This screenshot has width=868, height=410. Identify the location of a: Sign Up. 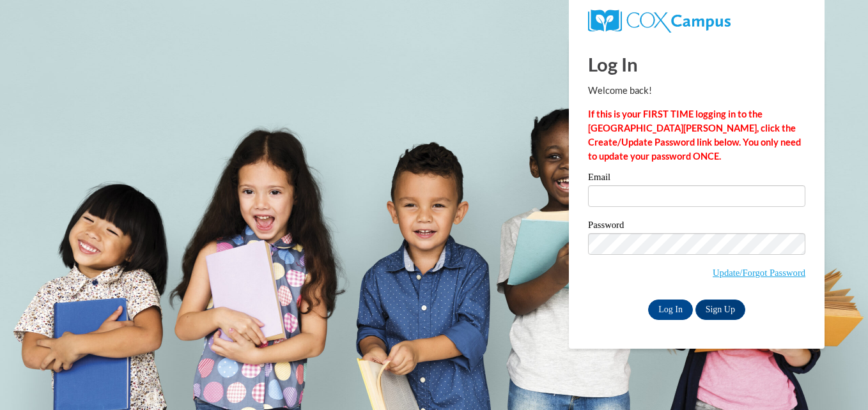
(720, 310).